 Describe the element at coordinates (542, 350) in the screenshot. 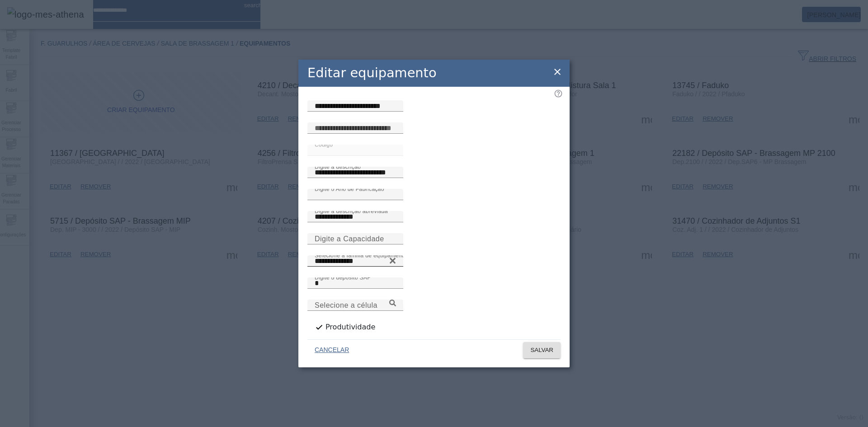

I see `span: SALVAR` at that location.